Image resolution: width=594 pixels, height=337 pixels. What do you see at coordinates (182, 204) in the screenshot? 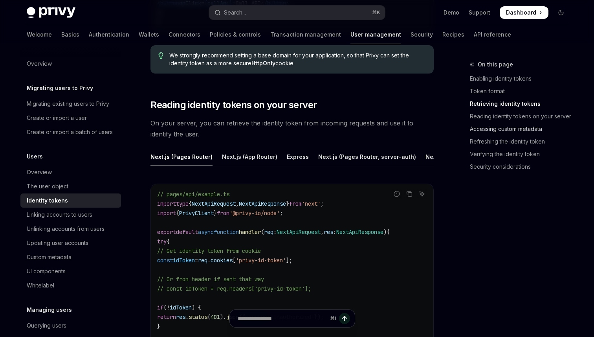
I see `span: type` at bounding box center [182, 204].